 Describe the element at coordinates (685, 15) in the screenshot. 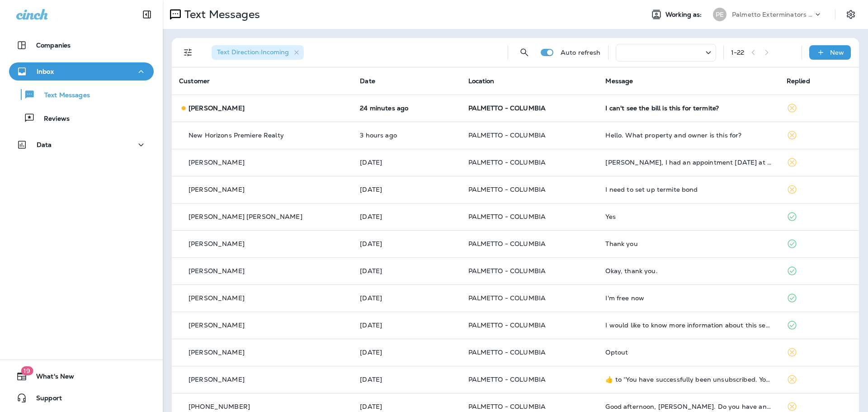

I see `span: Working as:` at that location.